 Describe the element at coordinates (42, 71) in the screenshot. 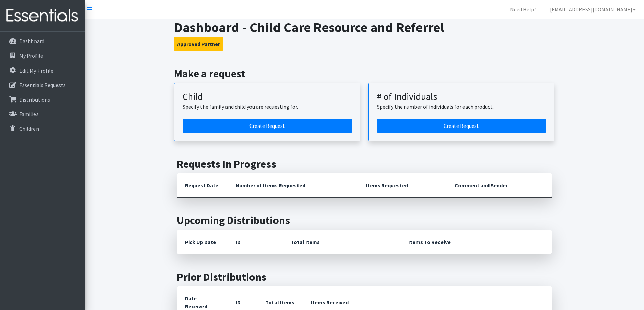

I see `a: Edit My Profile` at that location.